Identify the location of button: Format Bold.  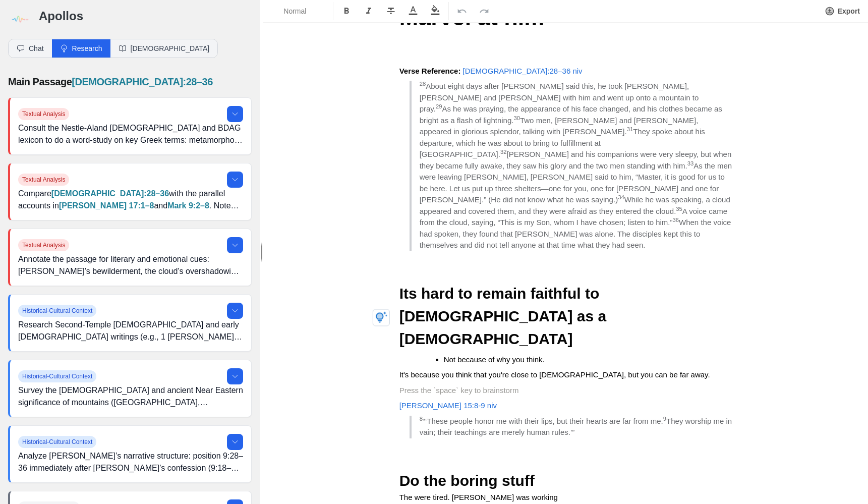
(347, 11).